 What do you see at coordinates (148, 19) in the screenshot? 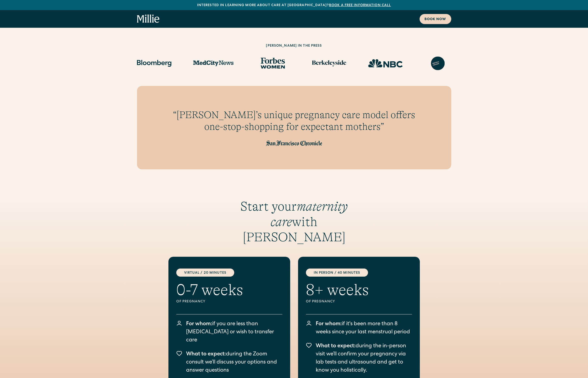
I see `a: home` at bounding box center [148, 19].